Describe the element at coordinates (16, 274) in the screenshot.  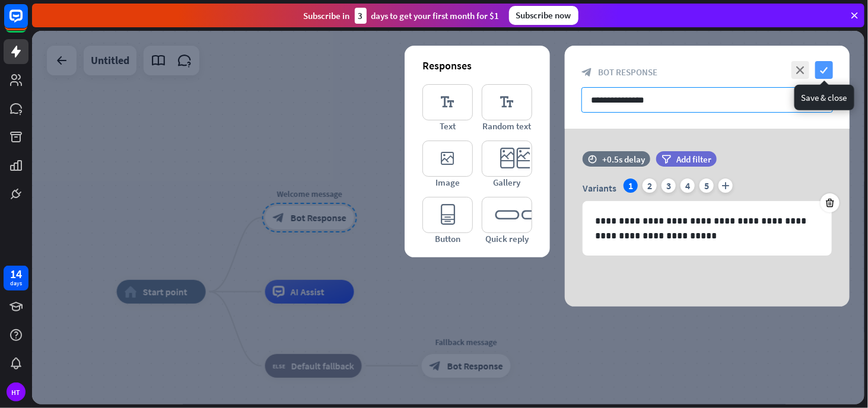
I see `div: 14` at that location.